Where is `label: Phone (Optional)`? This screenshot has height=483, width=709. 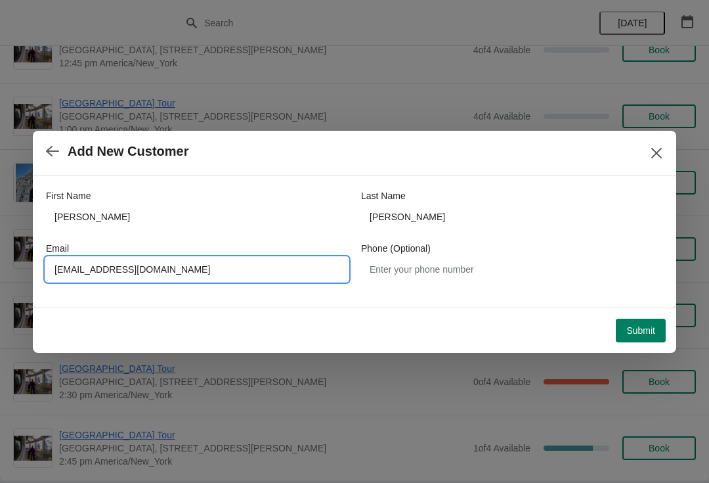
label: Phone (Optional) is located at coordinates (396, 248).